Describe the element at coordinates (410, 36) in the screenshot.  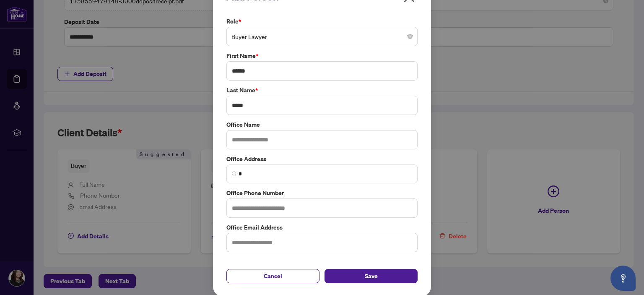
I see `span: close-circle` at that location.